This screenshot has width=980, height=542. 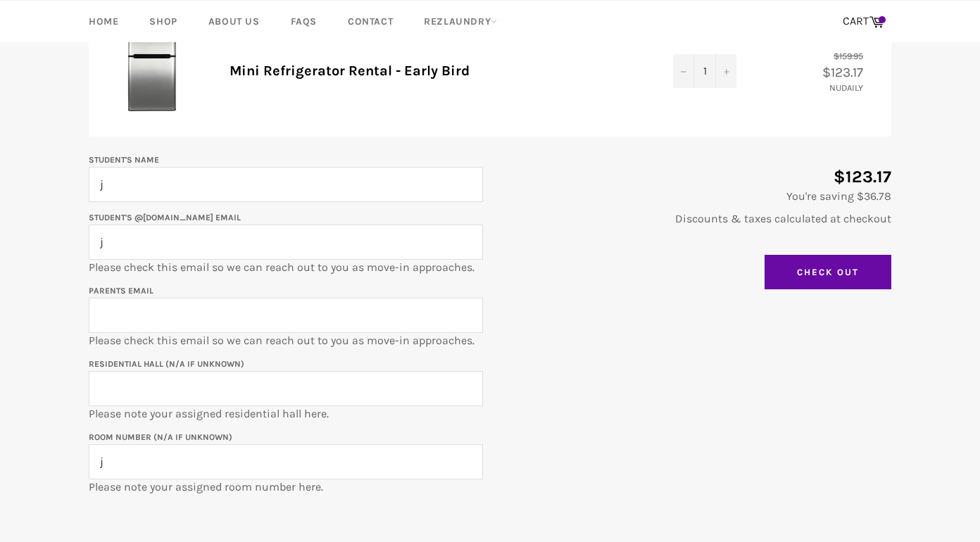 I want to click on a: Mini Refrigerator Rental - Early Bird, so click(x=349, y=71).